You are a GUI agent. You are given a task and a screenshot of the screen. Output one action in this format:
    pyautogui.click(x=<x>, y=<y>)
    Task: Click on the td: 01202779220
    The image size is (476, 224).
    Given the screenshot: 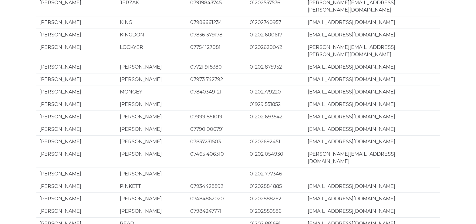 What is the action you would take?
    pyautogui.click(x=275, y=92)
    